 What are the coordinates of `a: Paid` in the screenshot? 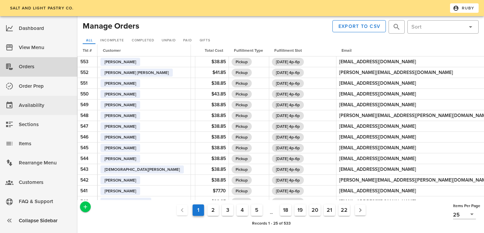 It's located at (188, 41).